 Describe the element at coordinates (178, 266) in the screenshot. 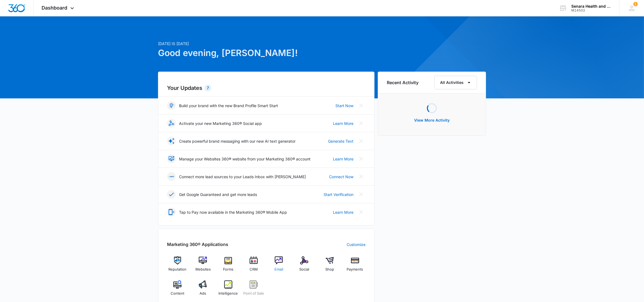

I see `a: Reputation` at that location.